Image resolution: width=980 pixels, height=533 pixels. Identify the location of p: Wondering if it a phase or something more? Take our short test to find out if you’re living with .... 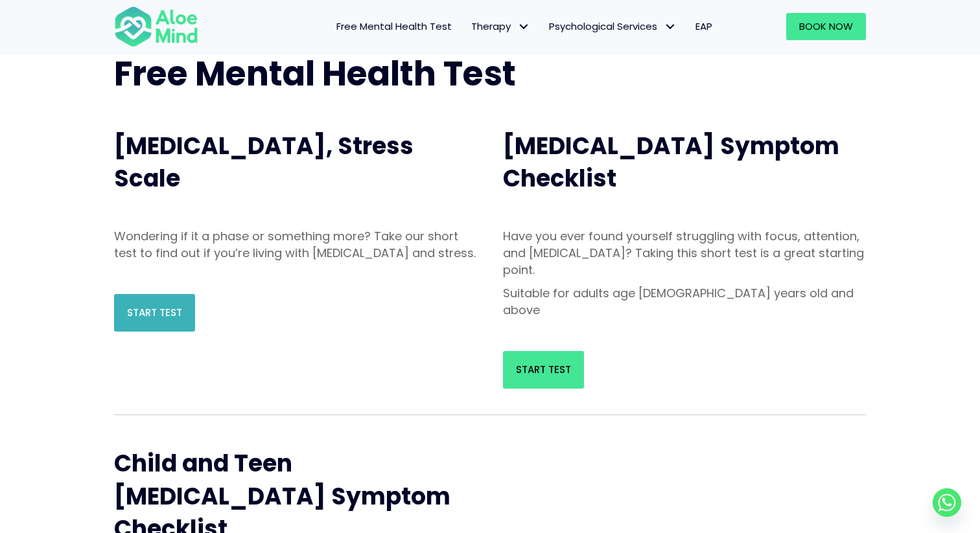
(296, 245).